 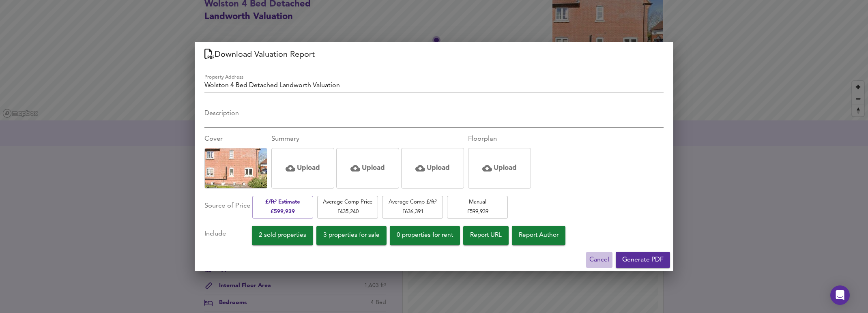 I want to click on div: Cover, so click(x=236, y=139).